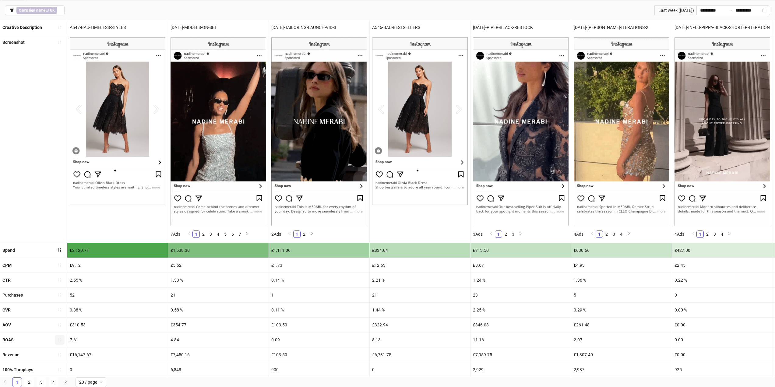  What do you see at coordinates (12, 10) in the screenshot?
I see `span: filter` at bounding box center [12, 10].